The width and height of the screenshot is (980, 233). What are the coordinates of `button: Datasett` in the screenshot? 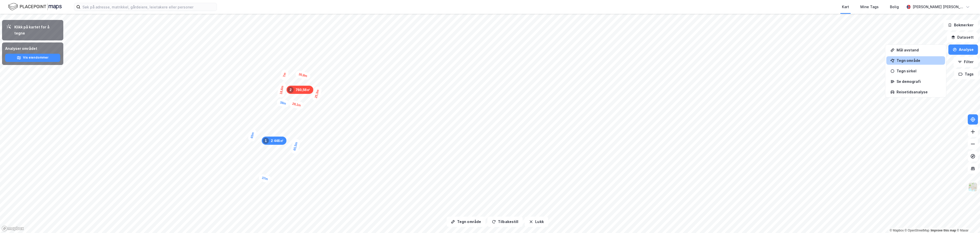 It's located at (962, 37).